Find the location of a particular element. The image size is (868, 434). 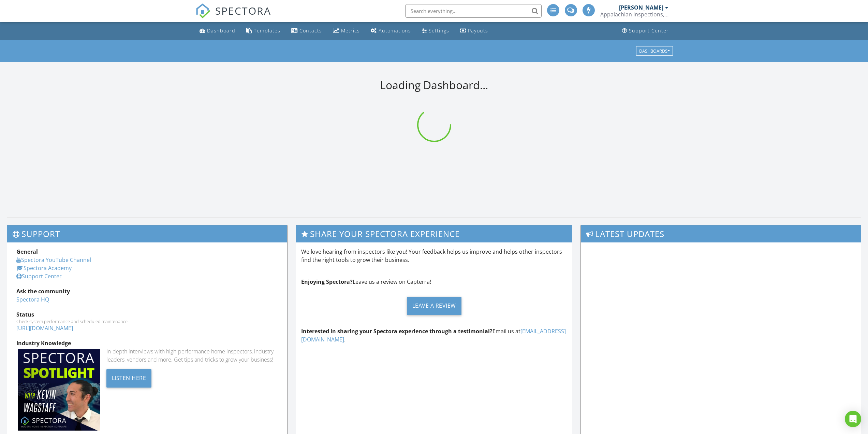

div: Ask the community is located at coordinates (147, 291).